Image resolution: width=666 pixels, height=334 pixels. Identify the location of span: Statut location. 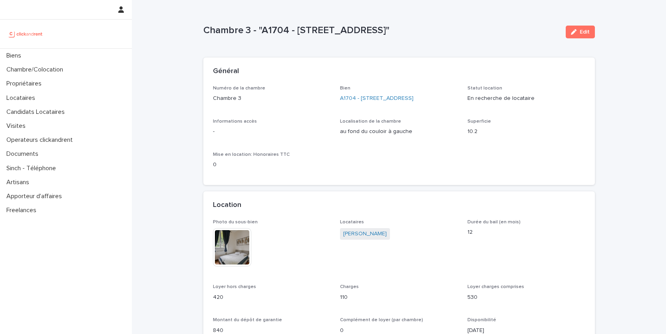
(485, 88).